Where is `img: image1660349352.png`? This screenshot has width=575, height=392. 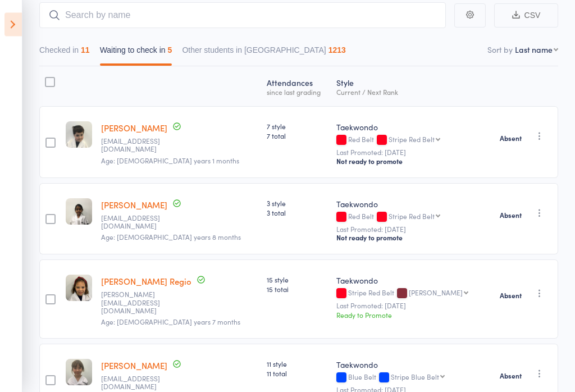
img: image1660349352.png is located at coordinates (79, 288).